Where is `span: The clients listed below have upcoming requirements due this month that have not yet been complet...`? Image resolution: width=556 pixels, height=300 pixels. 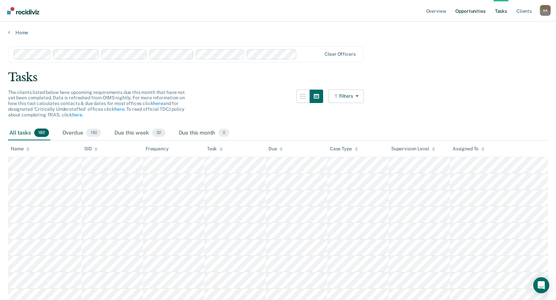 span: The clients listed below have upcoming requirements due this month that have not yet been complet... is located at coordinates (96, 103).